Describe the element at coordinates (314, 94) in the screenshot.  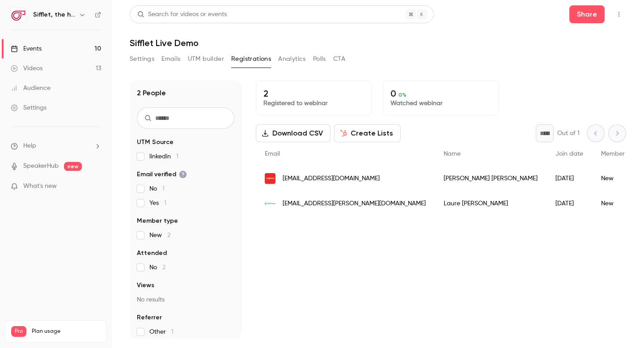
I see `p: 2` at that location.